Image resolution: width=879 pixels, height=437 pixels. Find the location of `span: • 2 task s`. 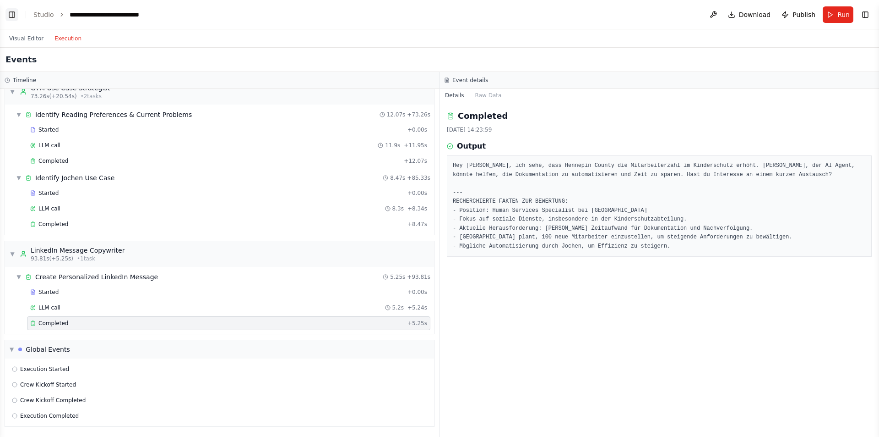

span: • 2 task s is located at coordinates (91, 96).